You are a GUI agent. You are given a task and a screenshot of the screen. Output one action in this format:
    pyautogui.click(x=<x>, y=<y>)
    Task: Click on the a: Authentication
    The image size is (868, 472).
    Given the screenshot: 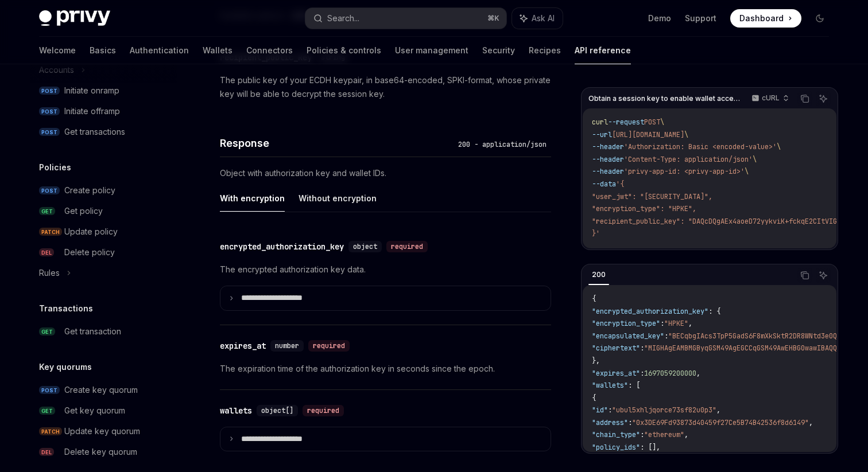 What is the action you would take?
    pyautogui.click(x=159, y=51)
    